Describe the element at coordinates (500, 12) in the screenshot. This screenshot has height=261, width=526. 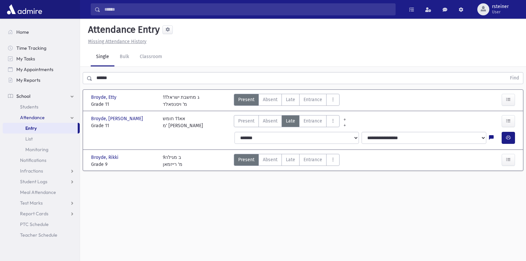
I see `span: User` at that location.